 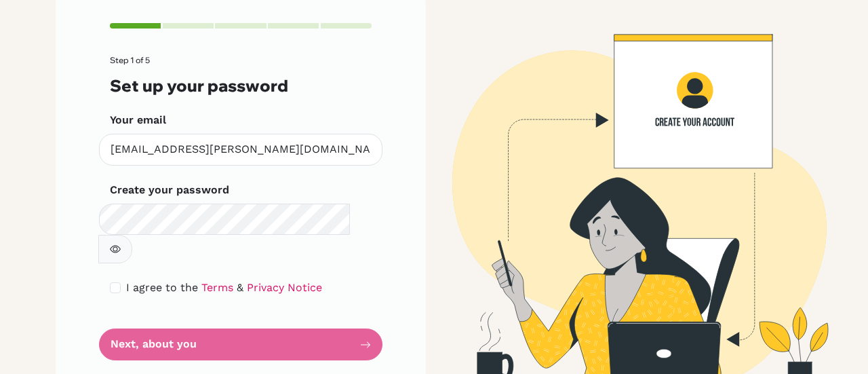 What do you see at coordinates (170, 190) in the screenshot?
I see `label: Create your password` at bounding box center [170, 190].